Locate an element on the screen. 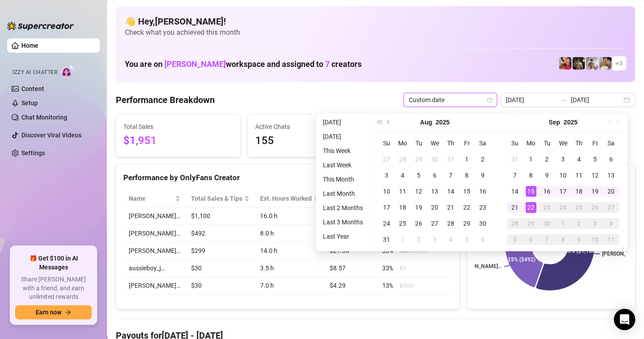 This screenshot has width=644, height=339. td: 2025-08-31 is located at coordinates (387, 240).